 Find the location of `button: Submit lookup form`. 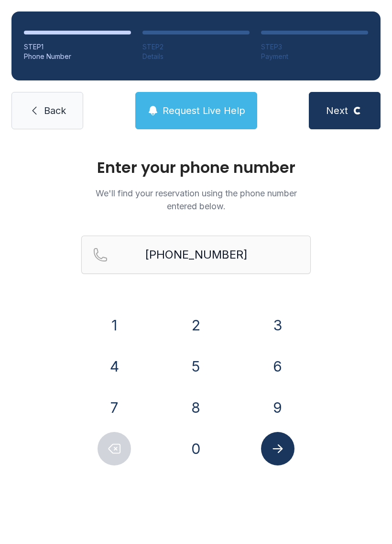

button: Submit lookup form is located at coordinates (278, 449).